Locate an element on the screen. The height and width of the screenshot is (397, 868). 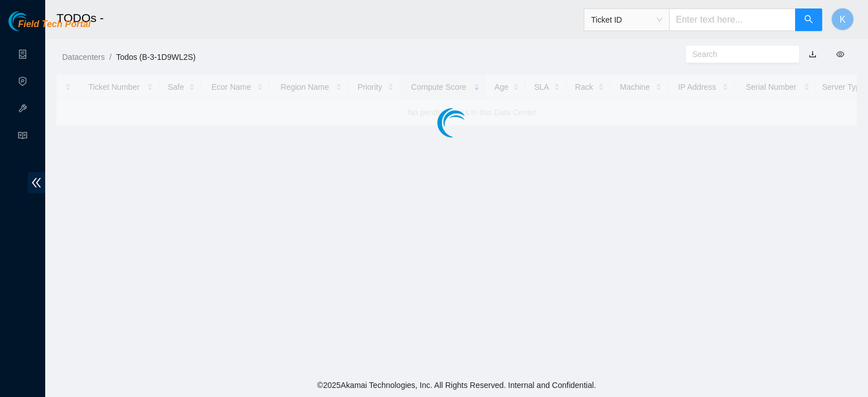
span: Field Tech Portal is located at coordinates (54, 24).